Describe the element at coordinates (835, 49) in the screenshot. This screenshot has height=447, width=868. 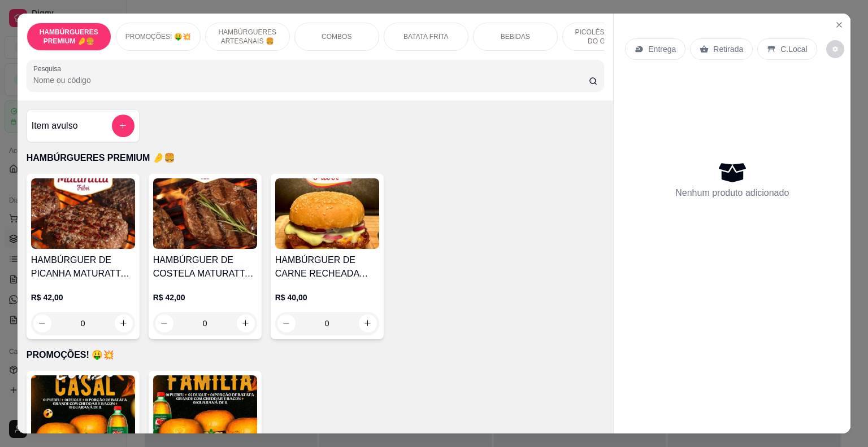
I see `button: decrease-product-quantity` at that location.